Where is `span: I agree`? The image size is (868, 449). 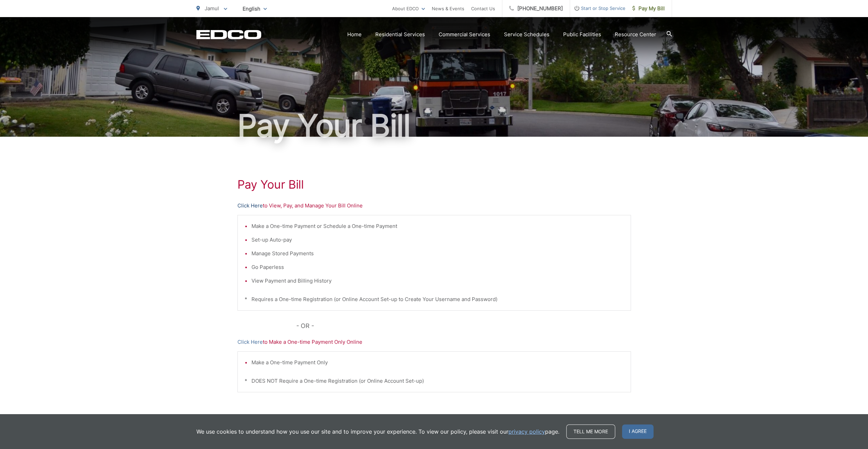 span: I agree is located at coordinates (637, 432).